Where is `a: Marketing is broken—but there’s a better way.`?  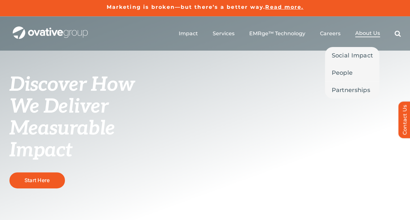
a: Marketing is broken—but there’s a better way. is located at coordinates (186, 7).